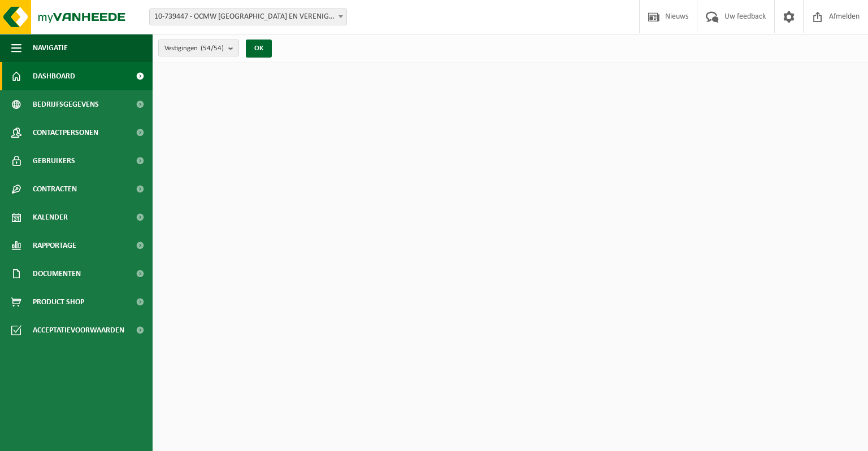  What do you see at coordinates (50, 48) in the screenshot?
I see `span: Navigatie` at bounding box center [50, 48].